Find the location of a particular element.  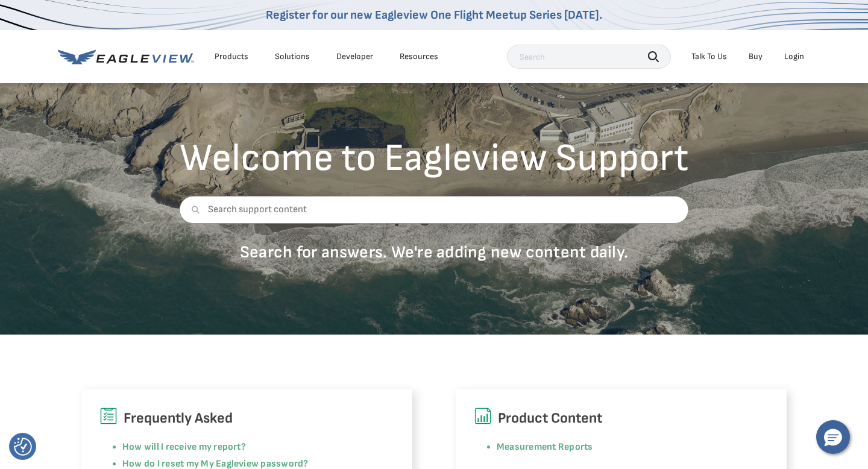

a: Measurement Reports is located at coordinates (544, 447).